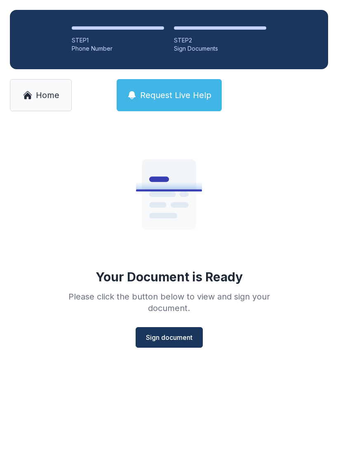  Describe the element at coordinates (220, 40) in the screenshot. I see `div: STEP 2` at that location.